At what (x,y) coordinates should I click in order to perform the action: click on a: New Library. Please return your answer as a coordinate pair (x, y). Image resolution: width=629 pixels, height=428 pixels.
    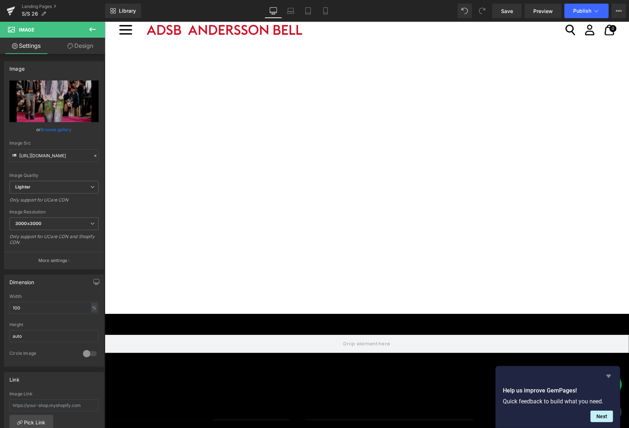
    Looking at the image, I should click on (123, 11).